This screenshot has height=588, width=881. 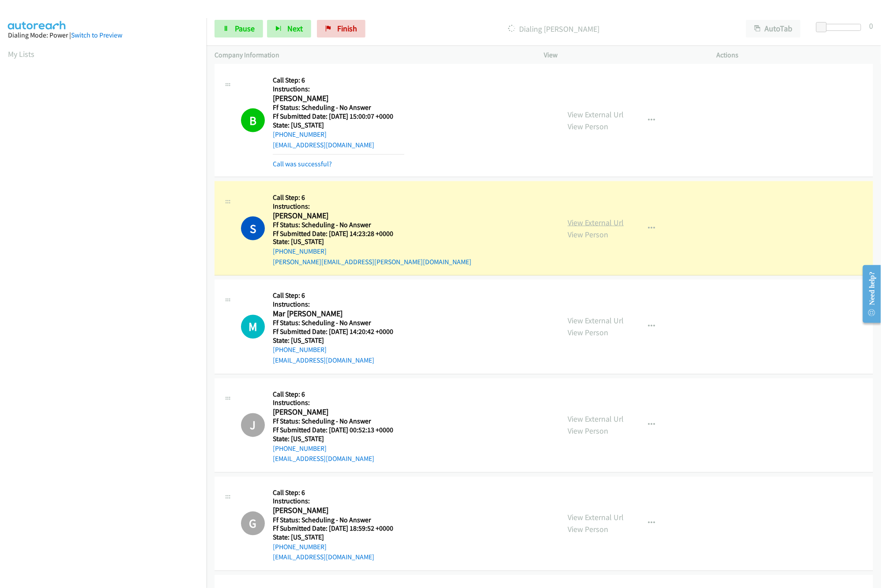 I want to click on h1: J, so click(x=253, y=425).